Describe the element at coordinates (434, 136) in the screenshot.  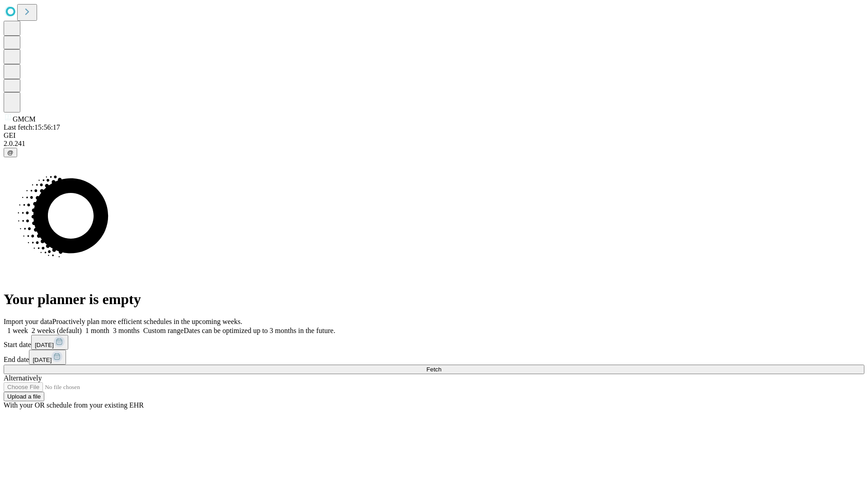
I see `div: GEI` at that location.